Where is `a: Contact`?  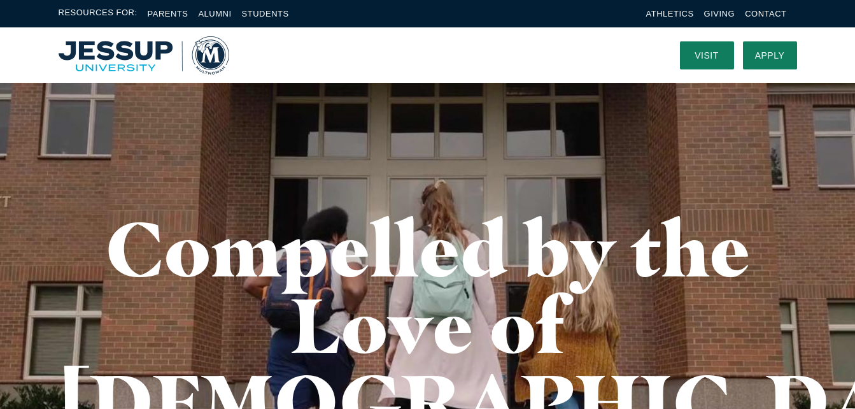 a: Contact is located at coordinates (765, 13).